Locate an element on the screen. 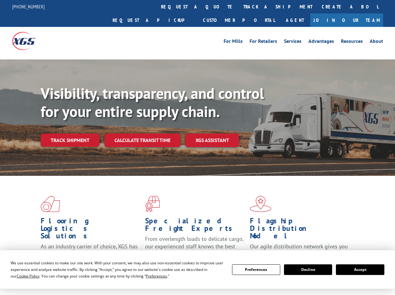 This screenshot has height=295, width=395. a: For Retailers is located at coordinates (263, 42).